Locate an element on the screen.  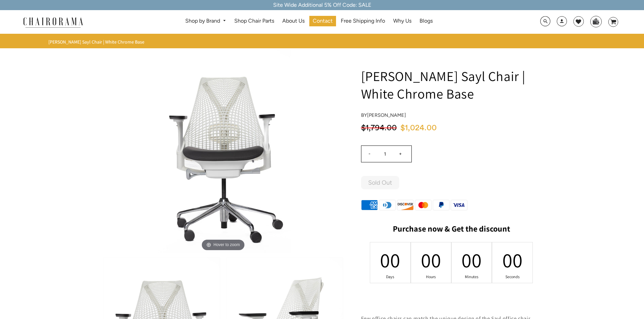
span: About Us is located at coordinates (293, 21).